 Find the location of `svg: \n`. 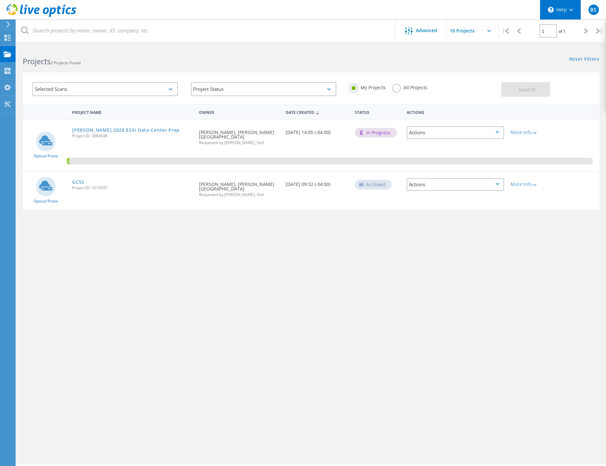

svg: \n is located at coordinates (551, 10).